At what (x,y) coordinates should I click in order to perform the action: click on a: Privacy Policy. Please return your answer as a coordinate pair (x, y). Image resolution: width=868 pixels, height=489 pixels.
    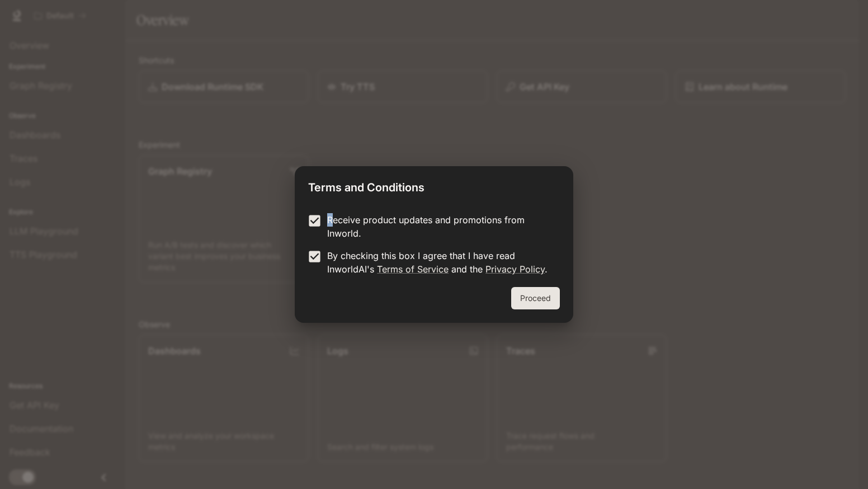
    Looking at the image, I should click on (515, 269).